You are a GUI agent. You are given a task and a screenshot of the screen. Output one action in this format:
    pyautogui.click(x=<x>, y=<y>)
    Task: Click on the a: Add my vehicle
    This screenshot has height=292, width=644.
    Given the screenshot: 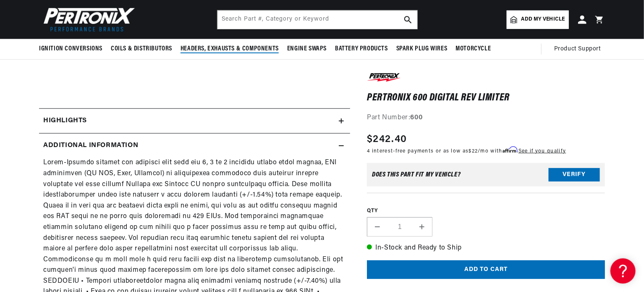 What is the action you would take?
    pyautogui.click(x=538, y=20)
    